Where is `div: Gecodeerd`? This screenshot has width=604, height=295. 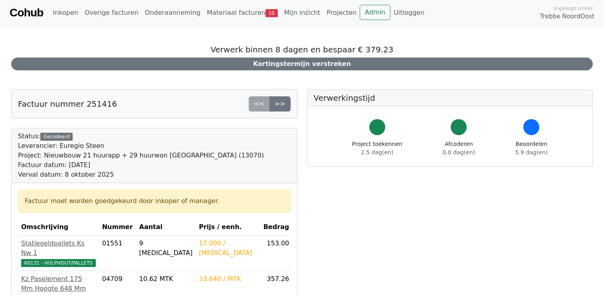 div: Gecodeerd is located at coordinates (56, 137).